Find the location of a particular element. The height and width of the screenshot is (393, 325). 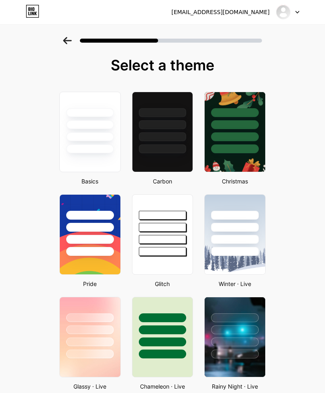

div: Carbon is located at coordinates (163, 181).